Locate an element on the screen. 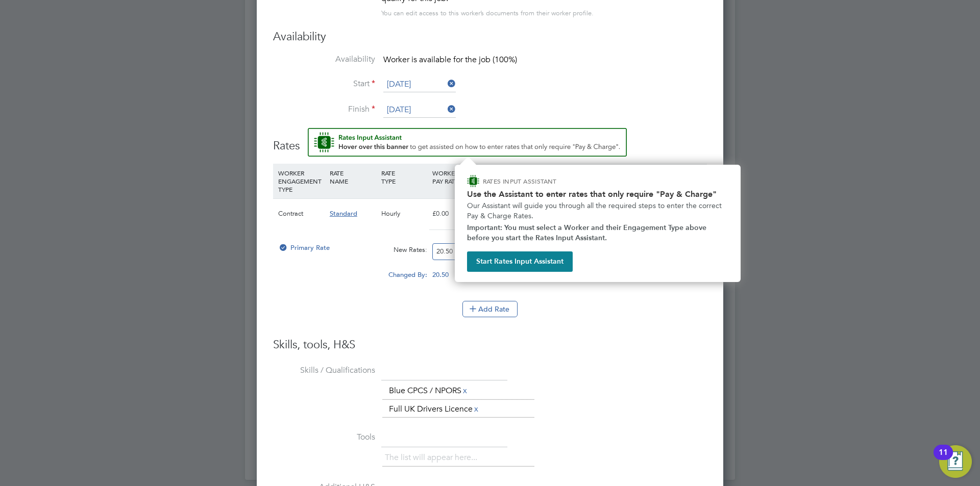 This screenshot has width=980, height=486. div: WORKER ENGAGEMENT TYPE is located at coordinates (301, 181).